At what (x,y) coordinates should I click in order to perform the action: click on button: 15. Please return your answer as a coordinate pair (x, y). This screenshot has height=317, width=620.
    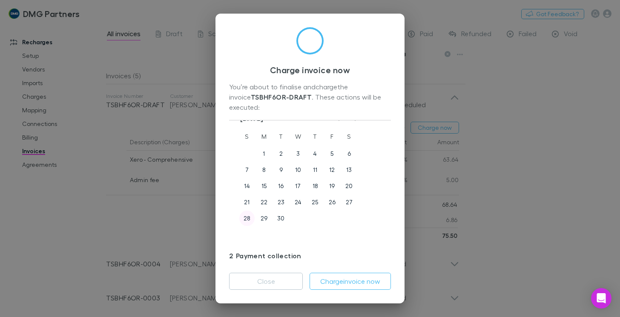
    Looking at the image, I should click on (264, 186).